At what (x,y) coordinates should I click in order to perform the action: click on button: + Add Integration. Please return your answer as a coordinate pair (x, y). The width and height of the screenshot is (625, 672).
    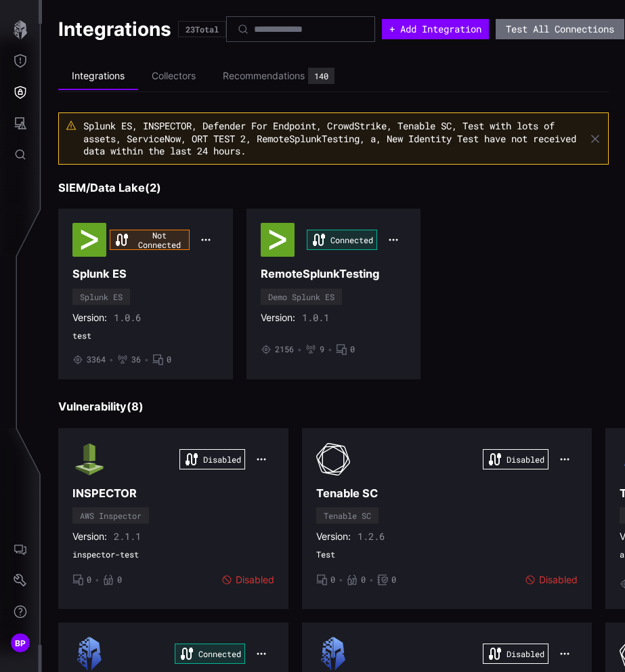
    Looking at the image, I should click on (436, 29).